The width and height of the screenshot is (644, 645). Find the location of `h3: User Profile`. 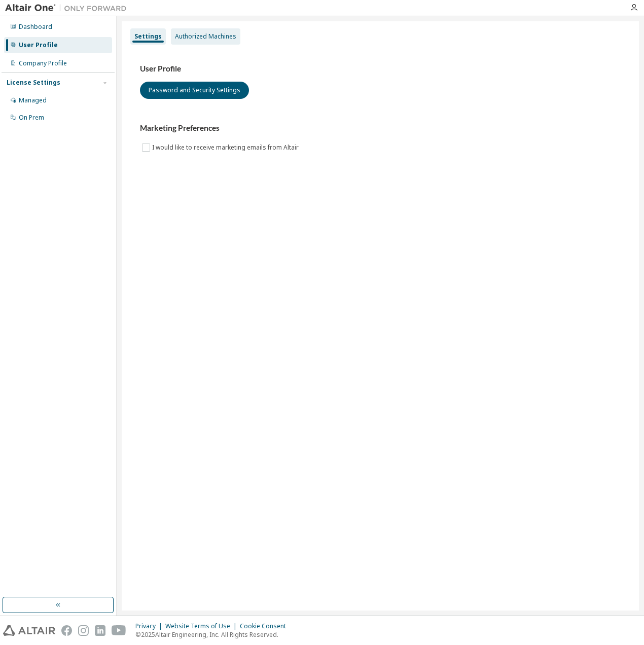

h3: User Profile is located at coordinates (380, 69).